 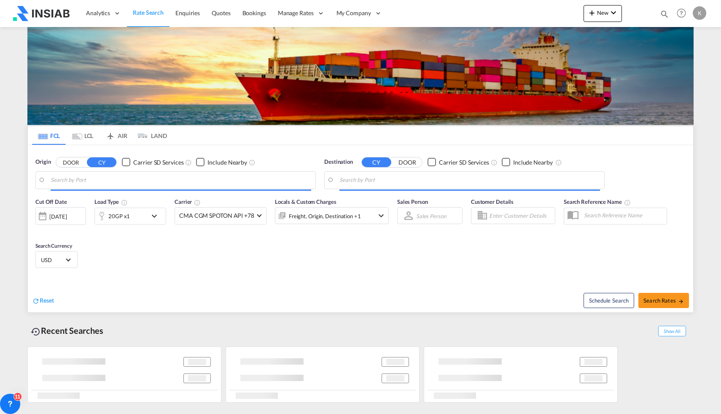 I want to click on div: K, so click(x=700, y=13).